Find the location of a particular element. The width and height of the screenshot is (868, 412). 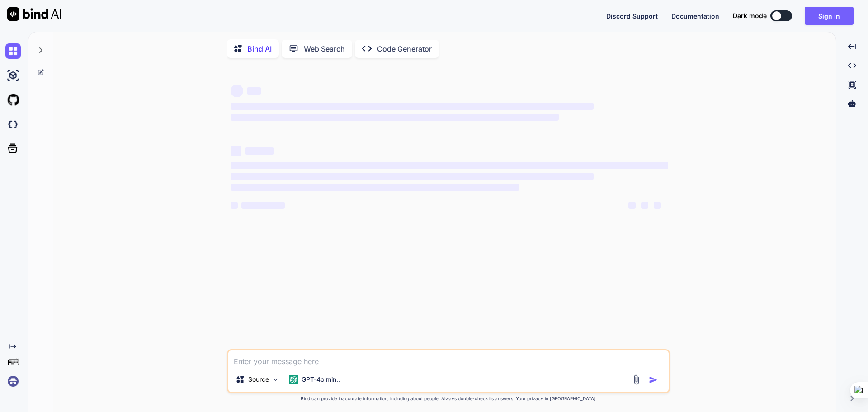

img: icon is located at coordinates (653, 380).